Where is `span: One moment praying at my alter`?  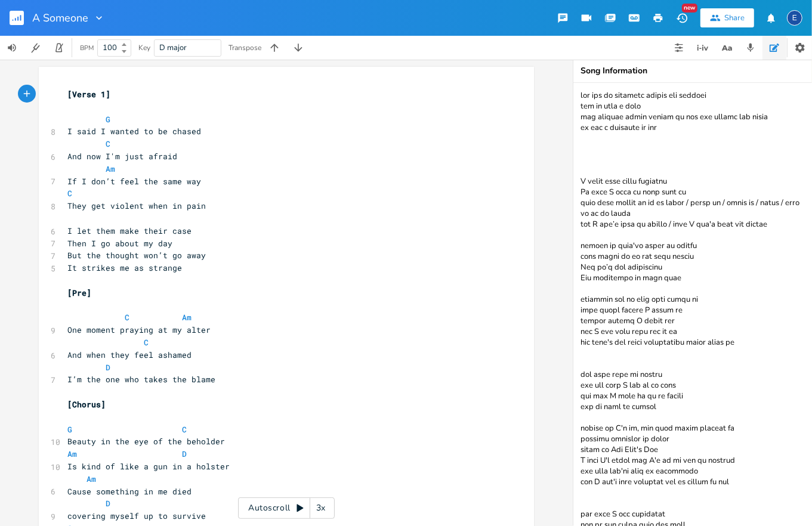
span: One moment praying at my alter is located at coordinates (139, 330).